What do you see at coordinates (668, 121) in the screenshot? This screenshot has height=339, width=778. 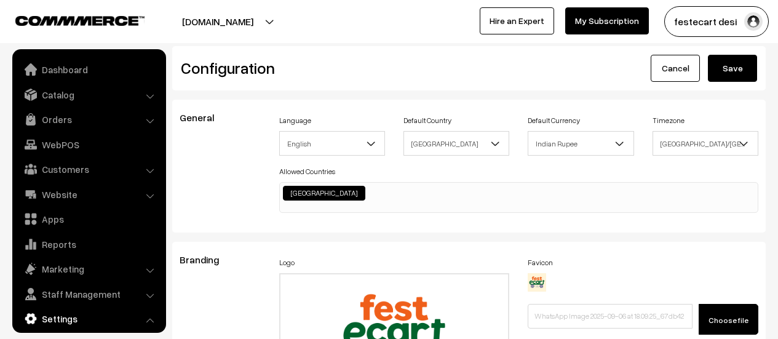 I see `label: Timezone` at bounding box center [668, 121].